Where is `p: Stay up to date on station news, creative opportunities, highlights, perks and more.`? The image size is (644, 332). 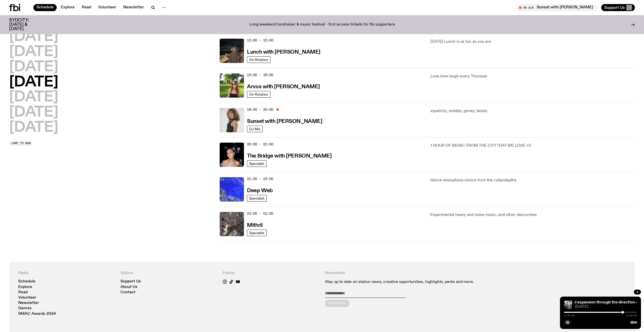
p: Stay up to date on station news, creative opportunities, highlights, perks and more. is located at coordinates (424, 282).